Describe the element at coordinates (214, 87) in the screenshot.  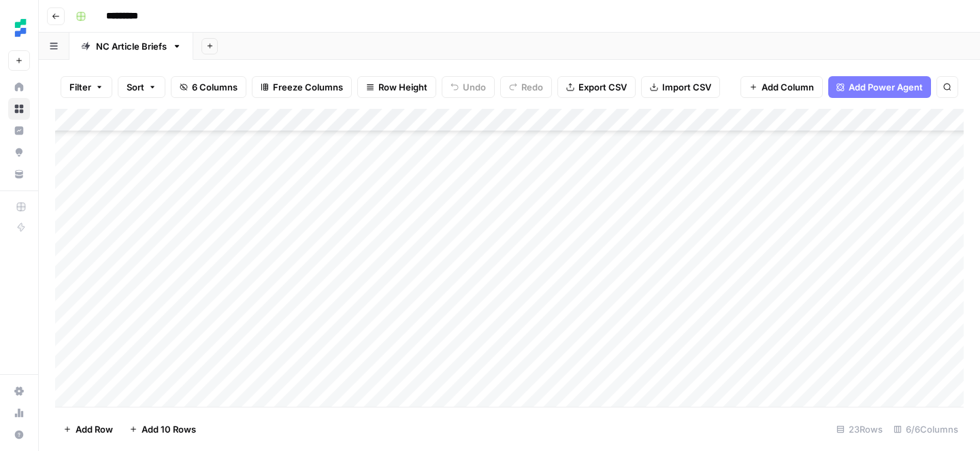
I see `span: 6 Columns` at that location.